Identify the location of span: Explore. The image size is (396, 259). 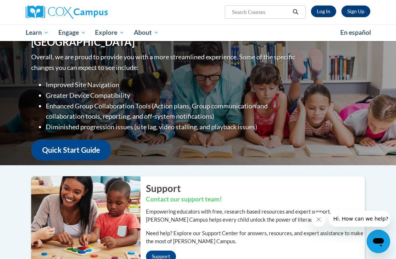
(110, 33).